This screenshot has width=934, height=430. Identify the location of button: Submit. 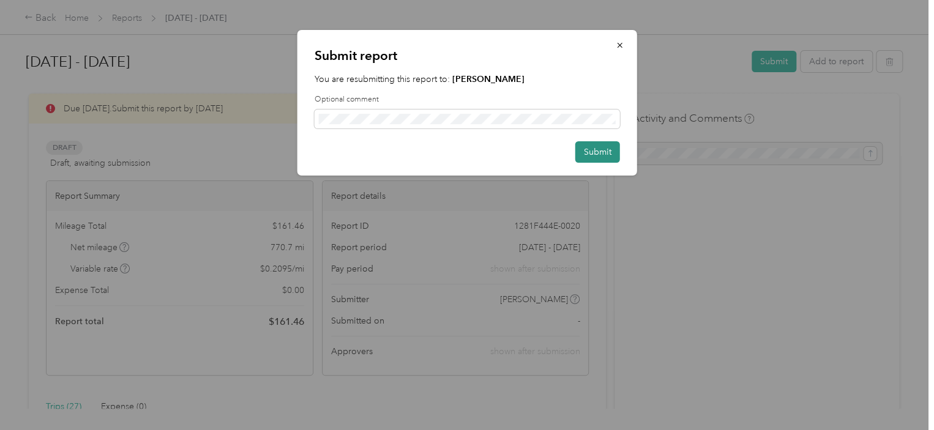
(597, 152).